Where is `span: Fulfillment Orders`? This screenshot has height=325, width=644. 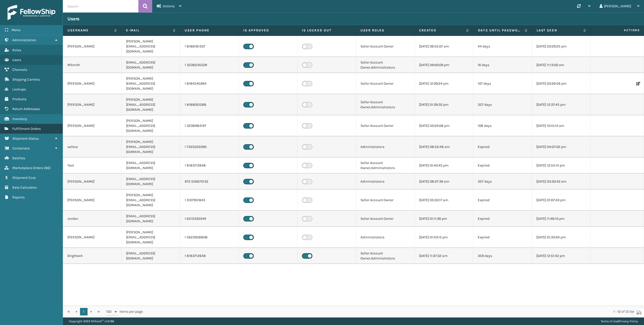 span: Fulfillment Orders is located at coordinates (26, 129).